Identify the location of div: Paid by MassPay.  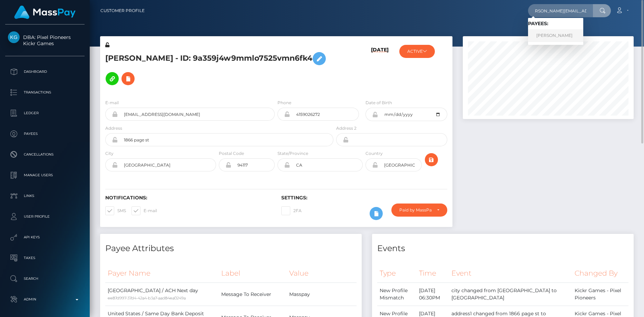
(415, 210).